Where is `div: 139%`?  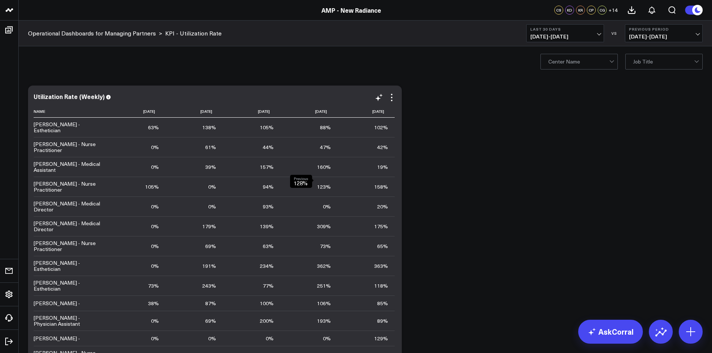
div: 139% is located at coordinates (266, 226).